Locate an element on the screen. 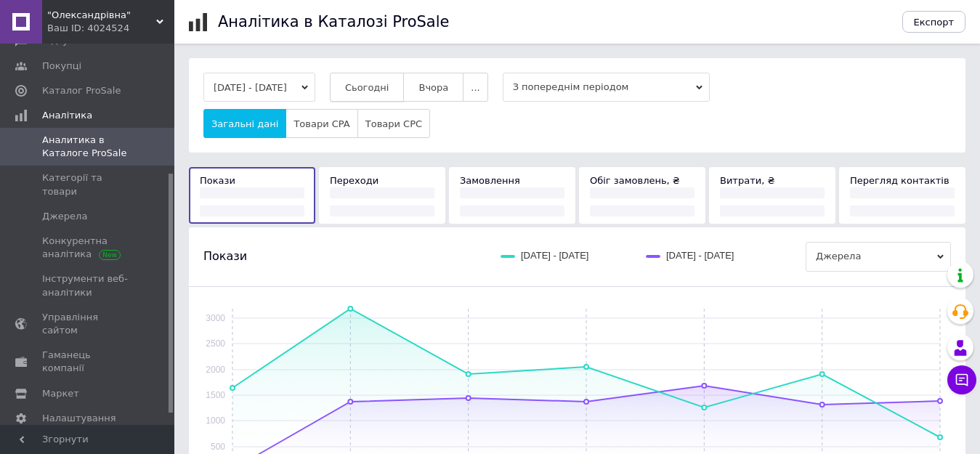  text: 500 is located at coordinates (218, 447).